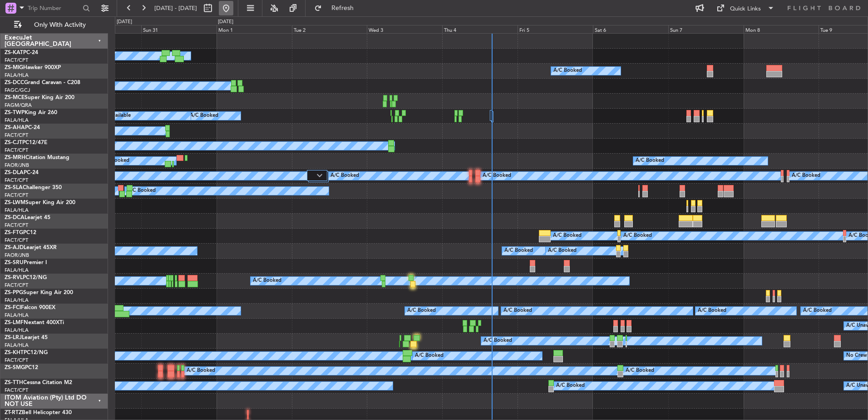 The image size is (868, 420). Describe the element at coordinates (13, 53) in the screenshot. I see `span: ZS-KAT` at that location.